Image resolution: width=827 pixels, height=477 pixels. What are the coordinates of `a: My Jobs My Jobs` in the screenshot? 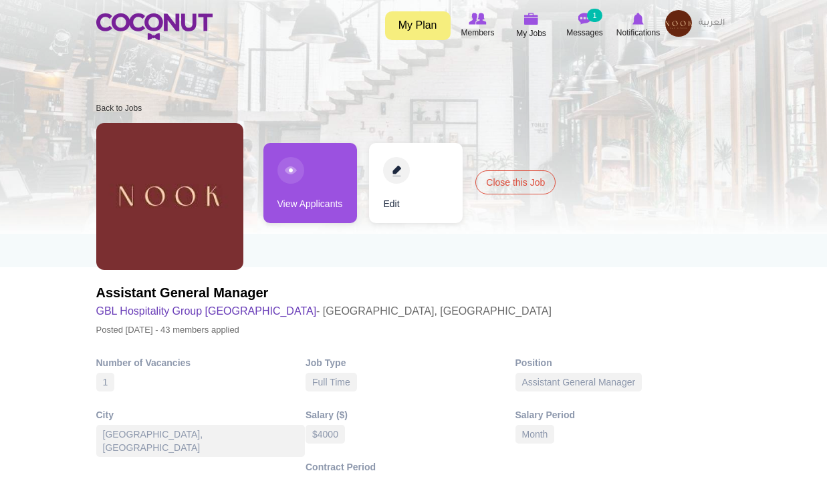 It's located at (532, 25).